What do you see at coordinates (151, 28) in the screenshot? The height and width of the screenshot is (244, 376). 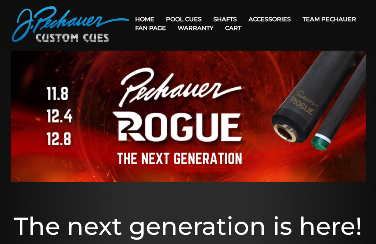 I see `a: Fan Page` at bounding box center [151, 28].